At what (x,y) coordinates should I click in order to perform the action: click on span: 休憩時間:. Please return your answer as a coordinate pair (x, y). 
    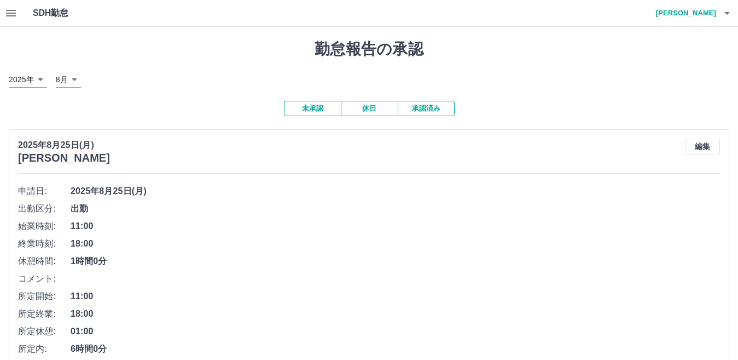
    Looking at the image, I should click on (44, 261).